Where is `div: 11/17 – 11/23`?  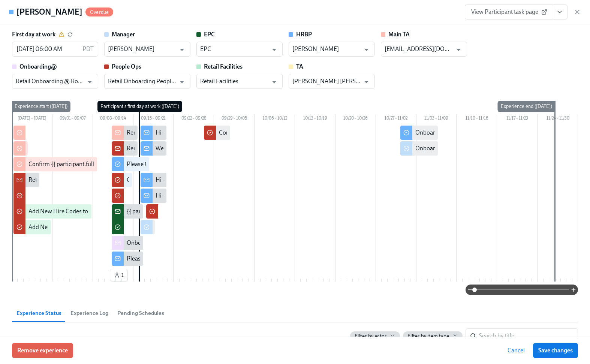
div: 11/17 – 11/23 is located at coordinates (517, 119).